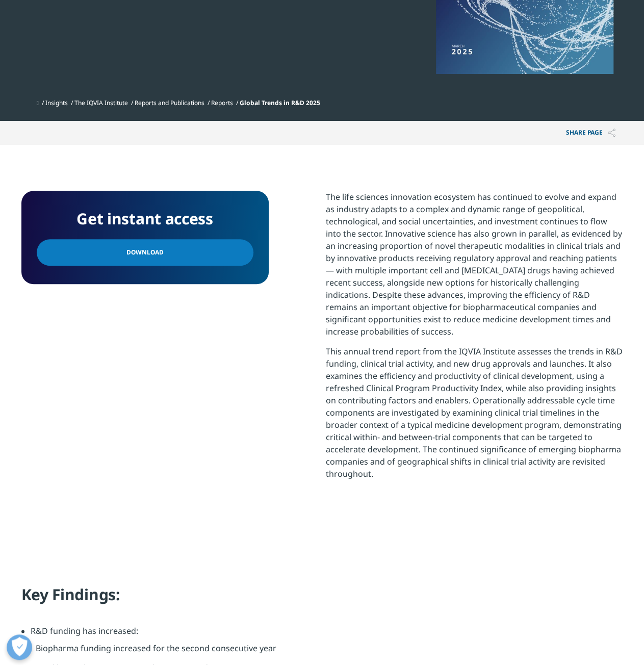 The height and width of the screenshot is (665, 644). I want to click on a: Insights, so click(57, 103).